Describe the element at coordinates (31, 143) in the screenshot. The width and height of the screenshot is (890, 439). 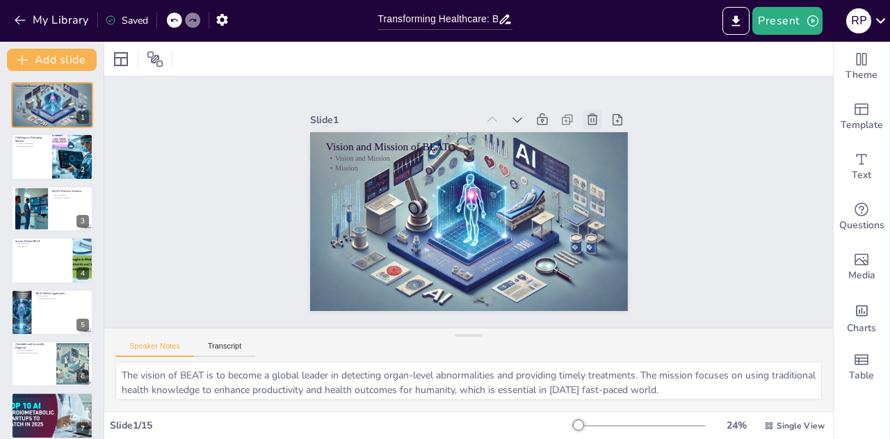
I see `p: Access to Healthcare` at that location.